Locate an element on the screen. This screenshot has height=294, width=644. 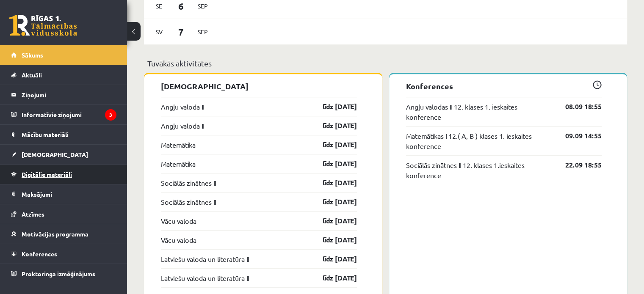
a: 09.09 14:55 is located at coordinates (577, 136).